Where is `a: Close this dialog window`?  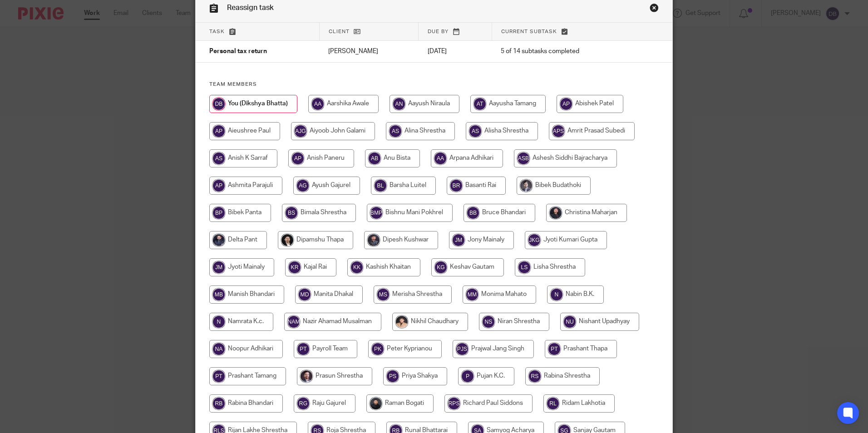
a: Close this dialog window is located at coordinates (654, 9).